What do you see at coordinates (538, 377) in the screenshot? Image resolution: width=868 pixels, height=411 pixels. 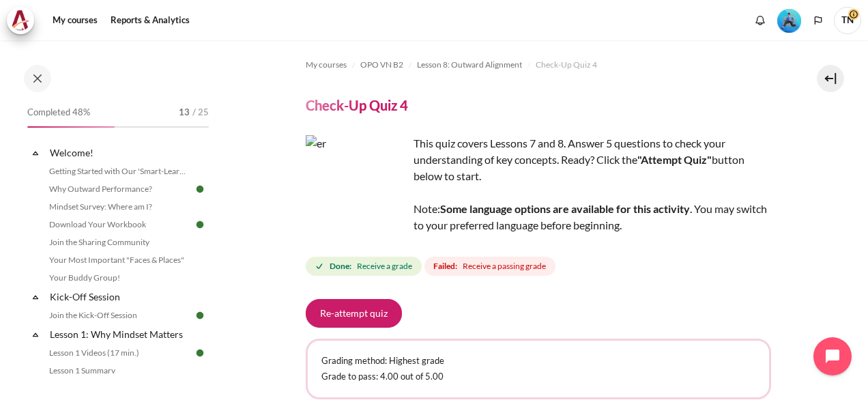 I see `p: Grade to pass: 4.00 out of 5.00` at bounding box center [538, 377].